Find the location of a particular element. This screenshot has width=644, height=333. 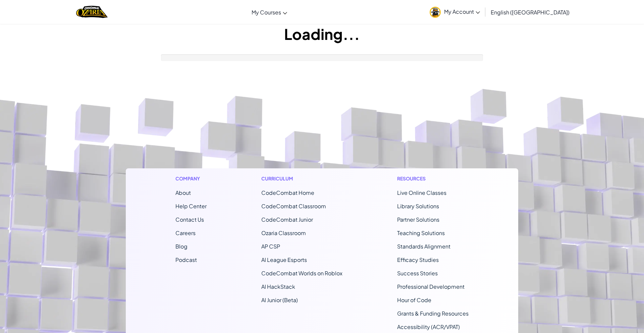

a: Careers is located at coordinates (185, 233).